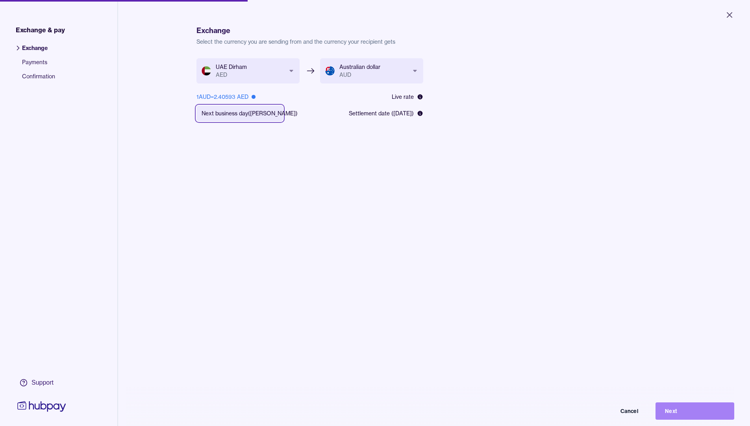 Image resolution: width=750 pixels, height=426 pixels. I want to click on button: Next, so click(695, 411).